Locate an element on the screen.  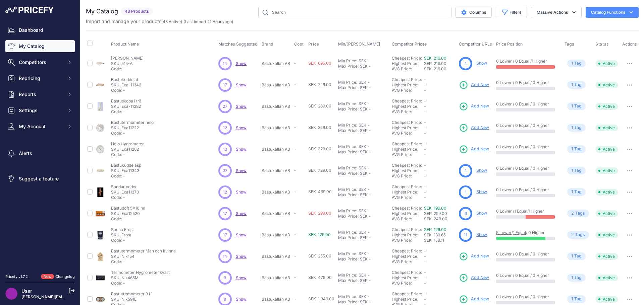
span: SEK 129.00 is located at coordinates (319, 234).